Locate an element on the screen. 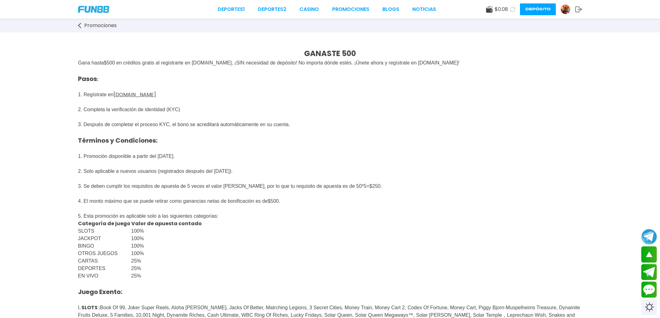  span: Gana hasta is located at coordinates (91, 63).